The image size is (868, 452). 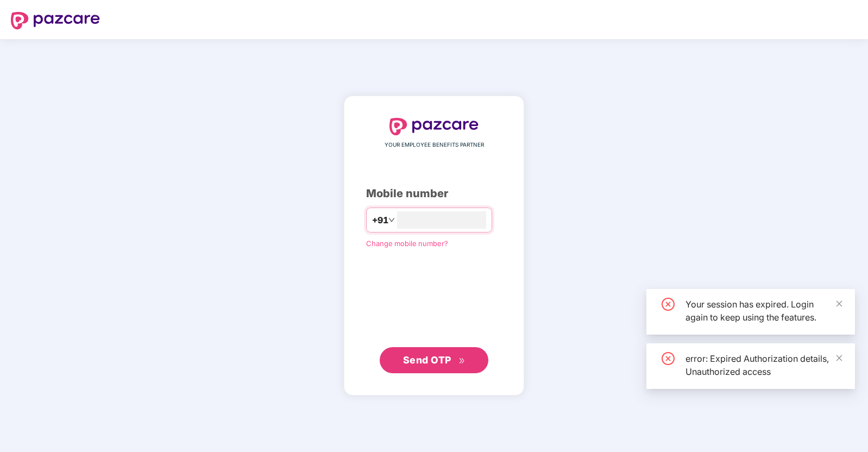 What do you see at coordinates (434, 145) in the screenshot?
I see `span: YOUR EMPLOYEE BENEFITS PARTNER` at bounding box center [434, 145].